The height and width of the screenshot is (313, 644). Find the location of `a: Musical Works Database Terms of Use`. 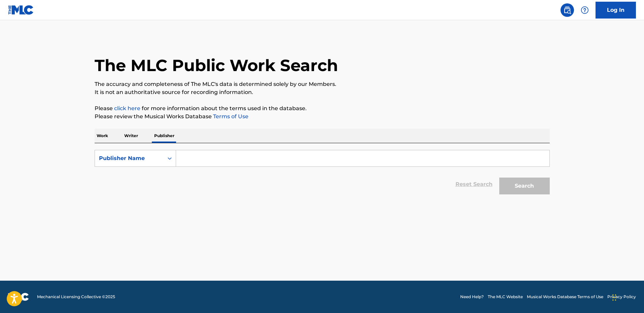

a: Musical Works Database Terms of Use is located at coordinates (565, 297).